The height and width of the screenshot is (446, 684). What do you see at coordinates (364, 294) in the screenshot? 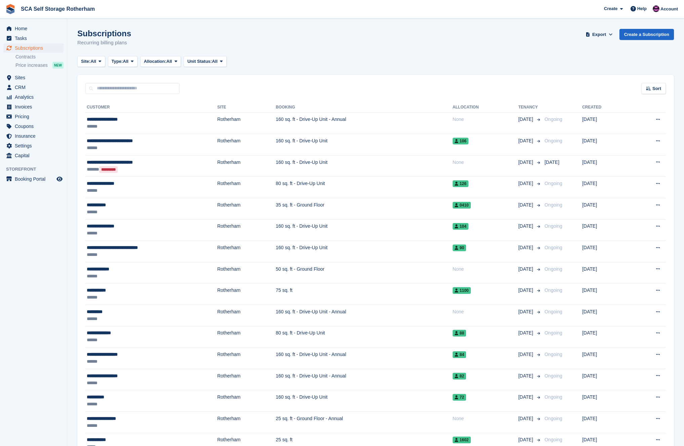
I see `td: 75 sq. ft` at bounding box center [364, 294].